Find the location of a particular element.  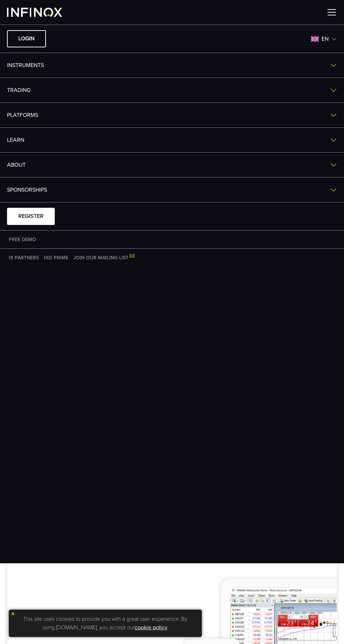

a: JOIN OUR MAILING LIST is located at coordinates (103, 258).